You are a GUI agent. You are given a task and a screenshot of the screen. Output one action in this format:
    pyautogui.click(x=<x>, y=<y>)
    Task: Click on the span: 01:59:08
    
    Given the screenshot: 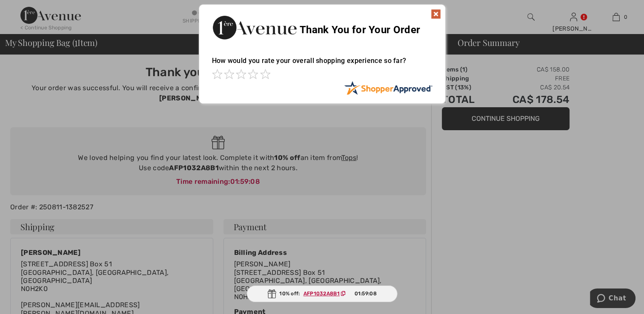 What is the action you would take?
    pyautogui.click(x=366, y=293)
    